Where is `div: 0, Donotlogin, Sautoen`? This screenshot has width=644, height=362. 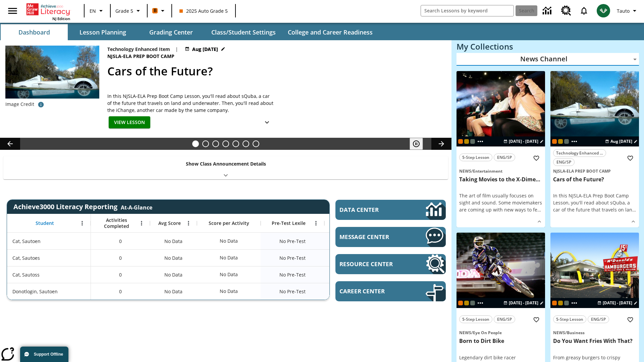
div: 0, Donotlogin, Sautoen is located at coordinates (121, 292).